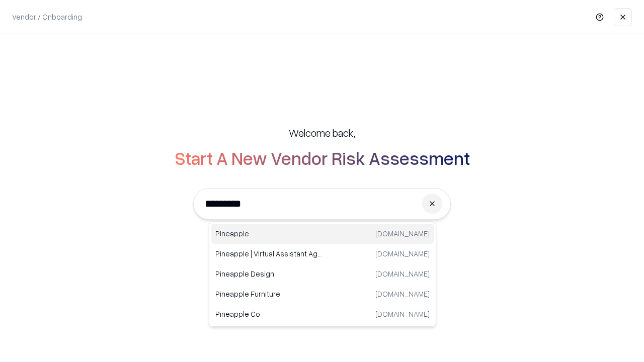 The image size is (644, 362). What do you see at coordinates (322, 158) in the screenshot?
I see `h2: Start A New Vendor Risk Assessment` at bounding box center [322, 158].